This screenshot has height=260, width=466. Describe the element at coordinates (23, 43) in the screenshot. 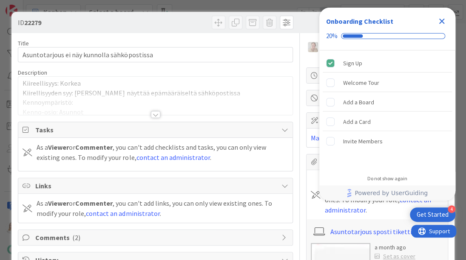

I see `label: Title` at that location.